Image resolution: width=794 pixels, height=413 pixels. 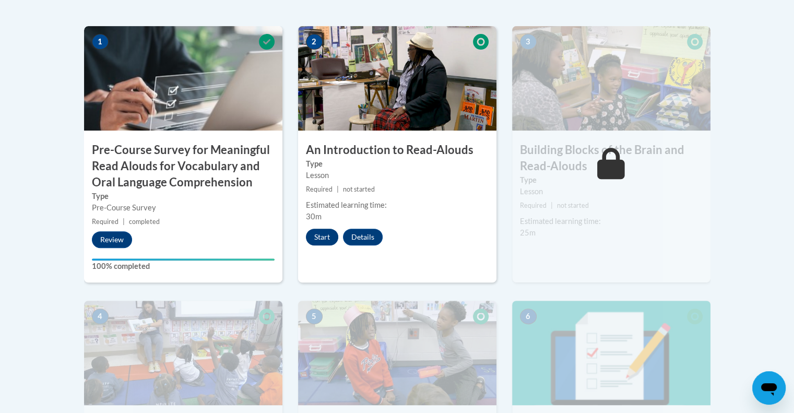 I want to click on button: Details, so click(x=363, y=237).